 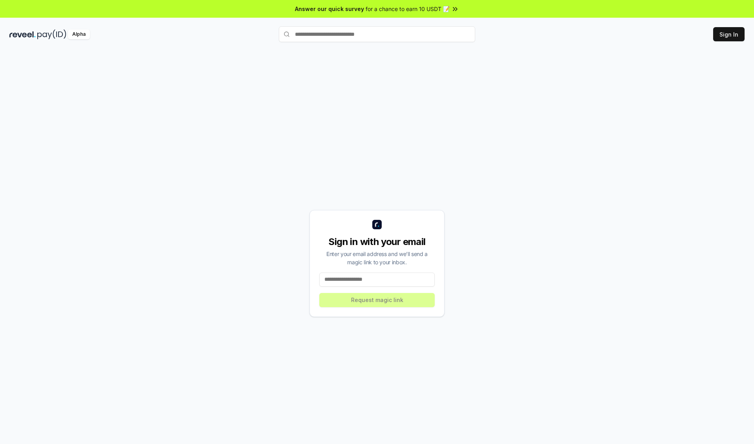 I want to click on img: logo_small, so click(x=377, y=224).